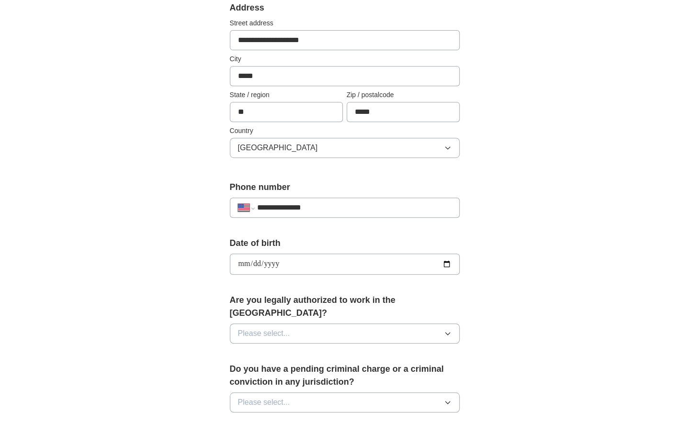  What do you see at coordinates (345, 23) in the screenshot?
I see `label: Street address` at bounding box center [345, 23].